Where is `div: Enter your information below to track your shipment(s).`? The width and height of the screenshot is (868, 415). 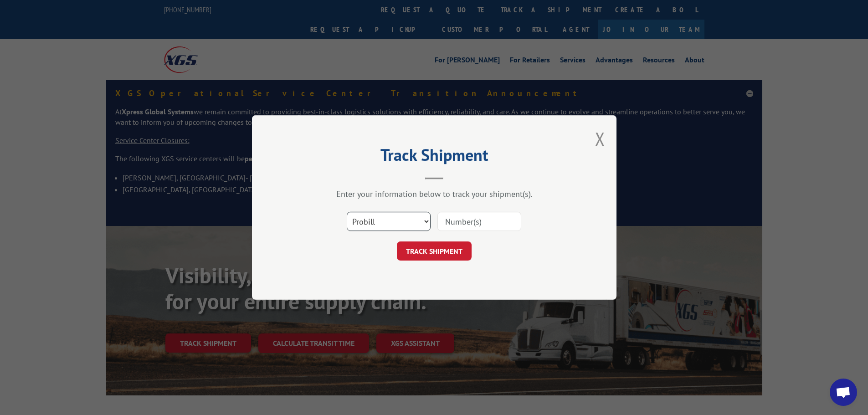 div: Enter your information below to track your shipment(s). is located at coordinates (434, 194).